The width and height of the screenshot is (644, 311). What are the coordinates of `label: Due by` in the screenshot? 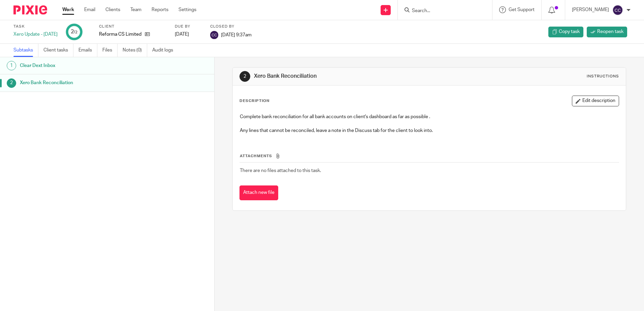 It's located at (188, 27).